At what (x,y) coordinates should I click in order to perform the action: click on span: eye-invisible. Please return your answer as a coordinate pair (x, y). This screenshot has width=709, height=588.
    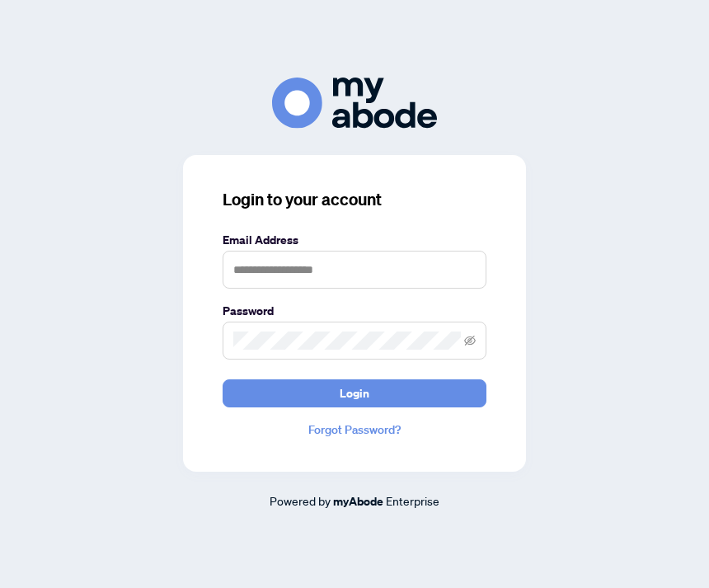
    Looking at the image, I should click on (470, 340).